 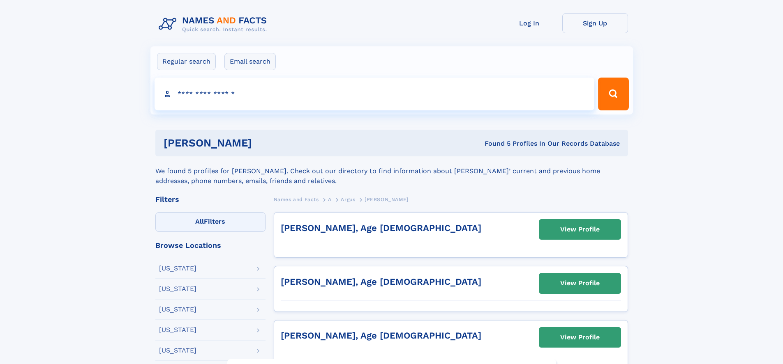 What do you see at coordinates (348, 200) in the screenshot?
I see `span: Argus` at bounding box center [348, 200].